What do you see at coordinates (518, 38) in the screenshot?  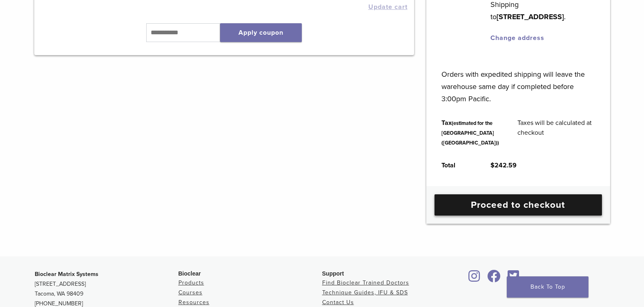 I see `a: Change address` at bounding box center [518, 38].